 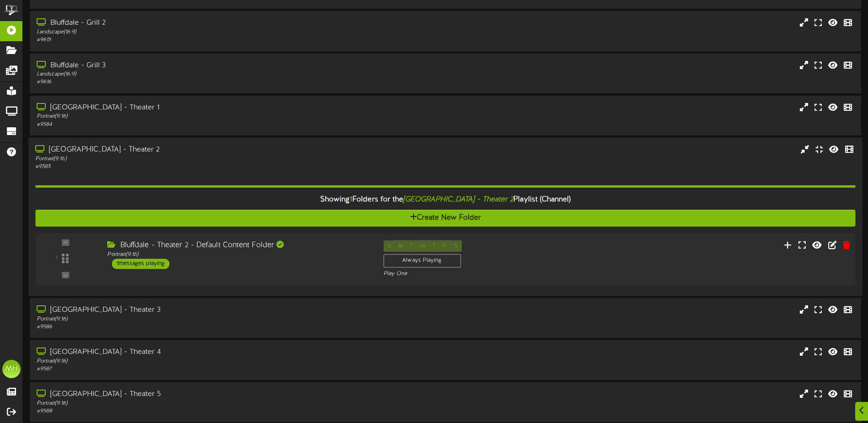 What do you see at coordinates (445, 218) in the screenshot?
I see `button: Create New Folder` at bounding box center [445, 218].